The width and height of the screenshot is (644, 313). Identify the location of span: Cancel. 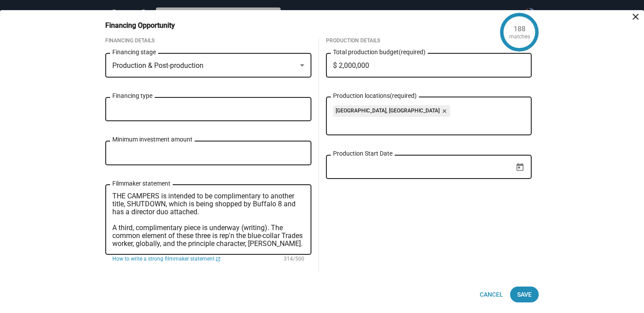
(491, 295).